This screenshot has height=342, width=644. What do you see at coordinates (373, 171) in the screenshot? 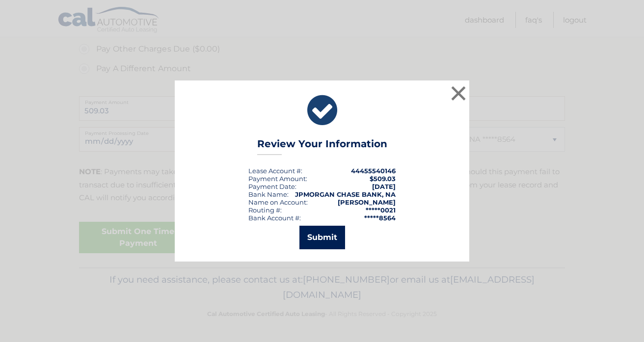
I see `strong: 44455540146` at bounding box center [373, 171].